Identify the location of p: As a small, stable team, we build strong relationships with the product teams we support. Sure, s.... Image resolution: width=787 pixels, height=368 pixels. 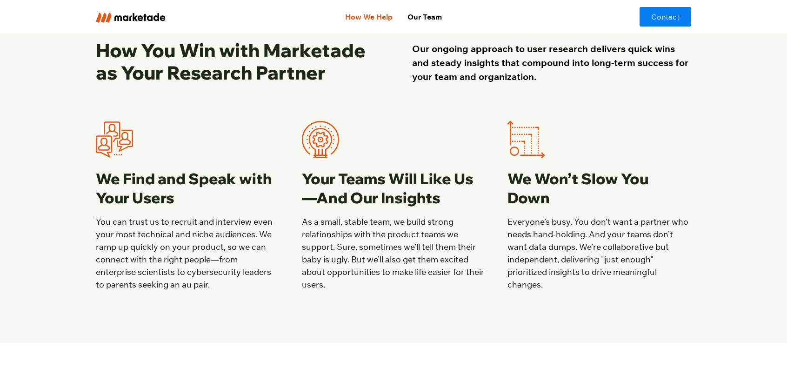
(393, 253).